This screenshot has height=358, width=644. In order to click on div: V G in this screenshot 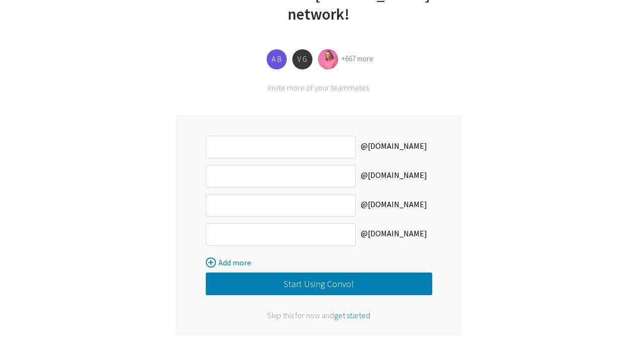, I will do `click(303, 59)`.